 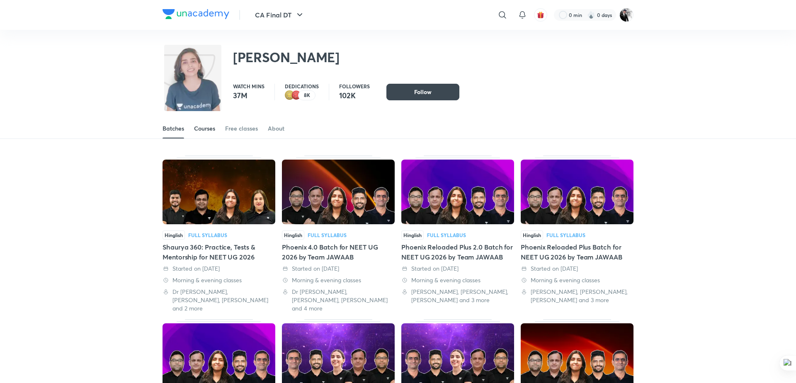 I want to click on button: CA Final DT, so click(x=280, y=15).